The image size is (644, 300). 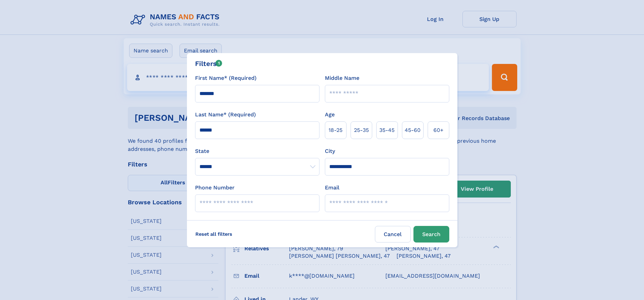 I want to click on span: 25‑35, so click(x=361, y=130).